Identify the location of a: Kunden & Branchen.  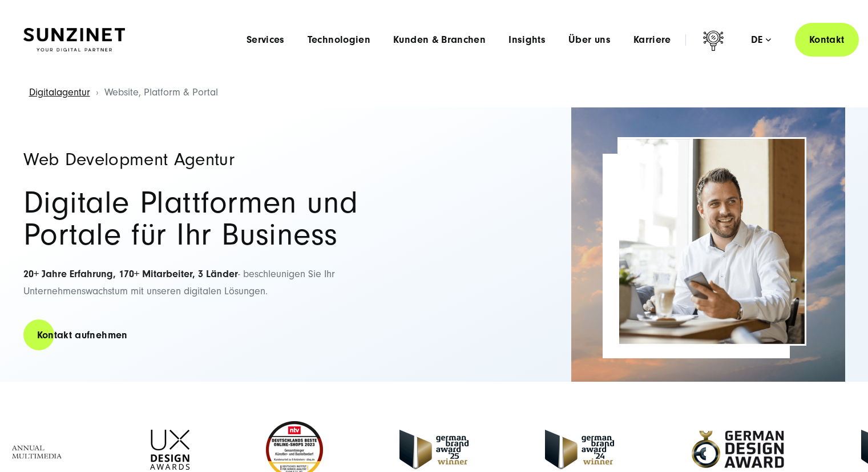
(440, 40).